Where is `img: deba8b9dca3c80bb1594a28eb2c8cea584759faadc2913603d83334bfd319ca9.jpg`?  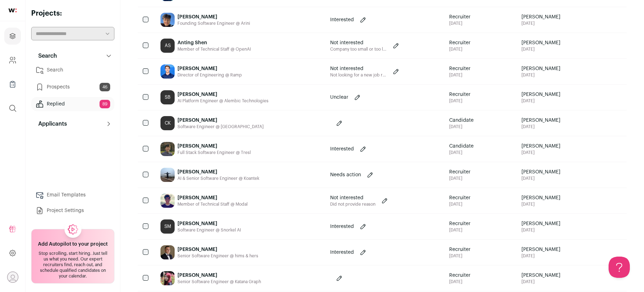 img: deba8b9dca3c80bb1594a28eb2c8cea584759faadc2913603d83334bfd319ca9.jpg is located at coordinates (167, 252).